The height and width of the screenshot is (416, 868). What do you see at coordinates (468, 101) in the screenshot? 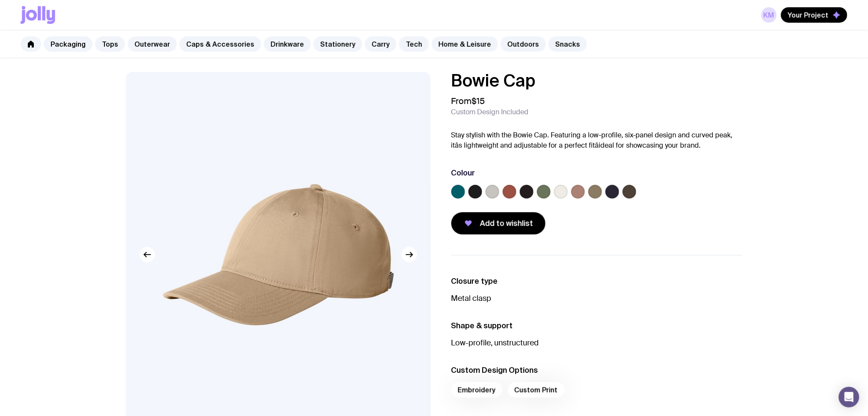
I see `span: From` at bounding box center [468, 101].